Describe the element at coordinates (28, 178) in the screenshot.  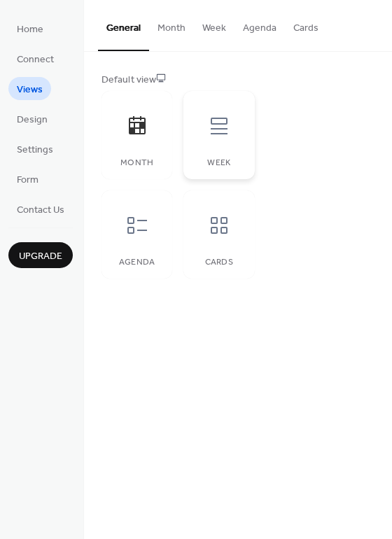
I see `a: Form` at that location.